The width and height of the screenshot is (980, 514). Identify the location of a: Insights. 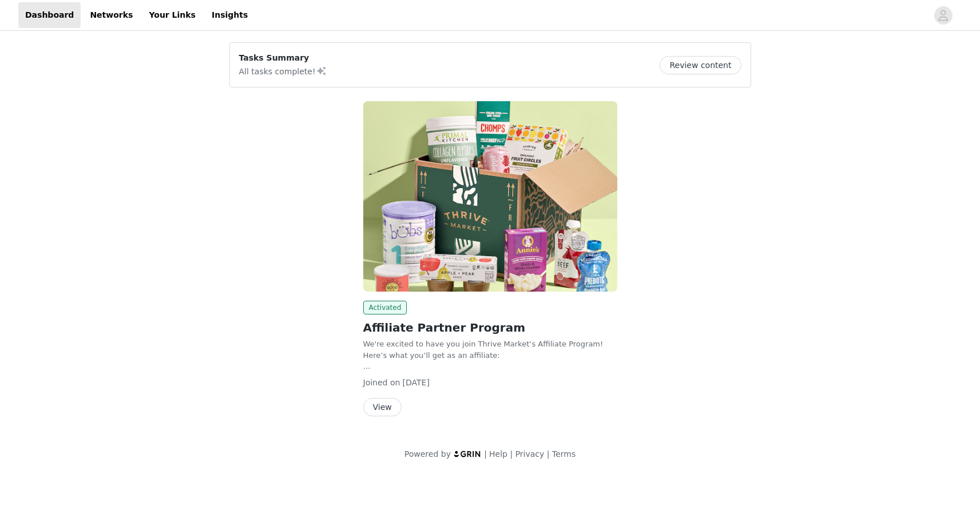
(229, 15).